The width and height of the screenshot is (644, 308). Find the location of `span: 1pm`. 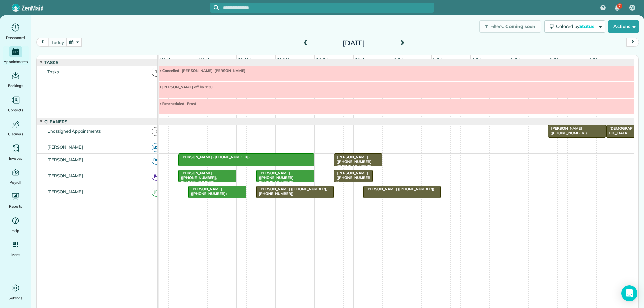

span: 1pm is located at coordinates (359, 60).